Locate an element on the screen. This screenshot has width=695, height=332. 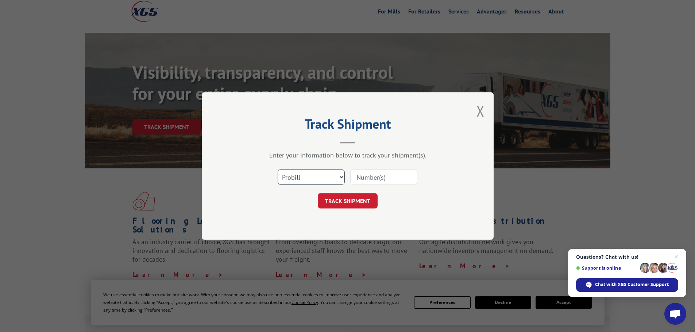
div: Chat with XGS Customer Support is located at coordinates (627, 285).